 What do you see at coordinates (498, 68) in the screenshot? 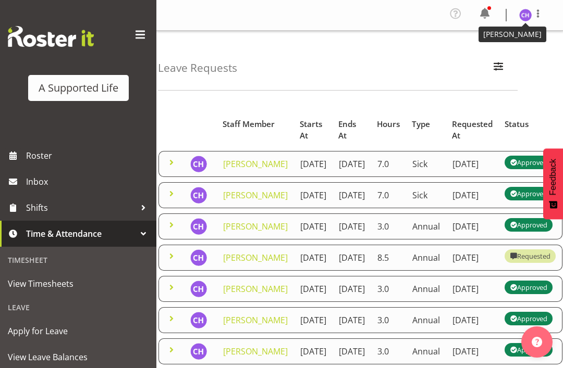
I see `button: Filter Employees` at bounding box center [498, 68].